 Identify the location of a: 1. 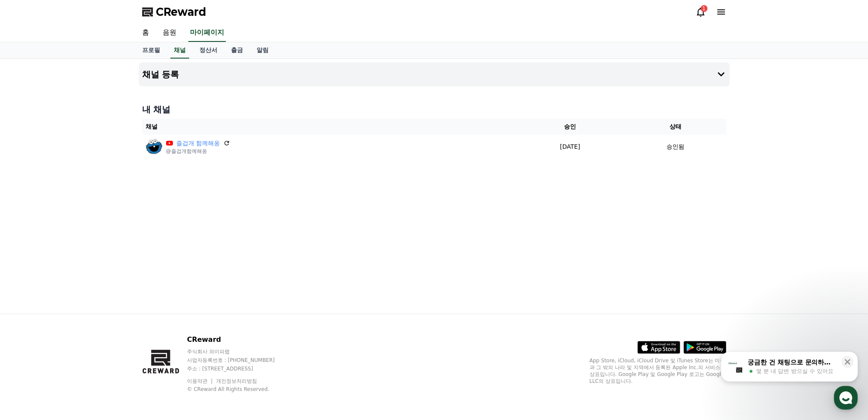
(701, 12).